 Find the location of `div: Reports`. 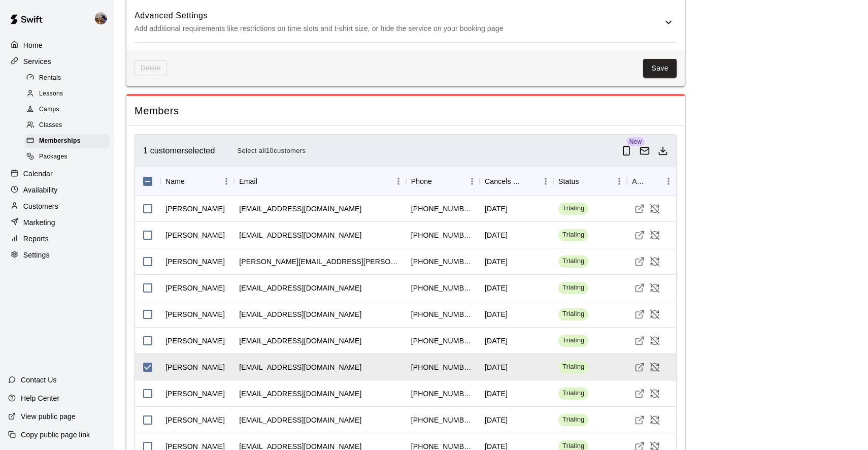

div: Reports is located at coordinates (57, 239).